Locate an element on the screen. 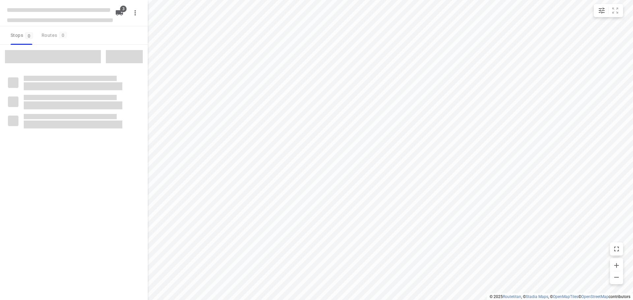 This screenshot has height=300, width=633. li: © 2025 , © , © © contributors is located at coordinates (560, 297).